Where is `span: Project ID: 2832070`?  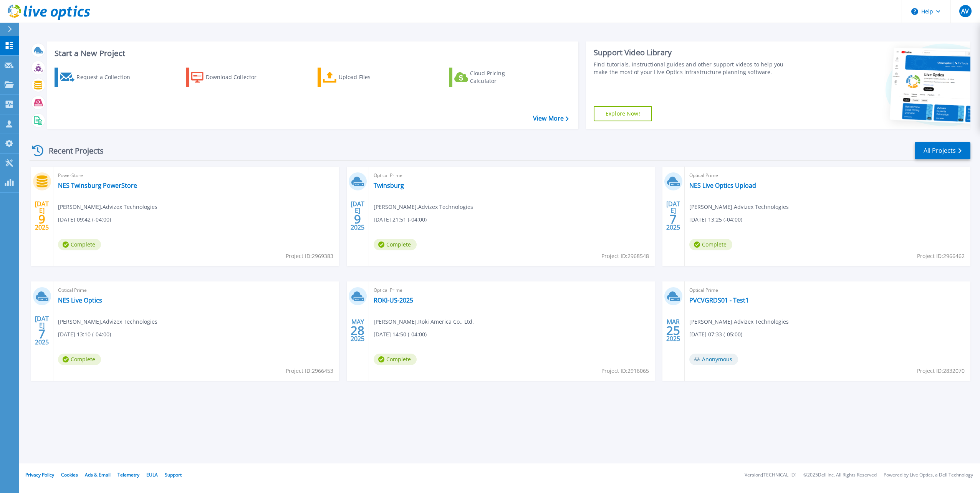
span: Project ID: 2832070 is located at coordinates (941, 371).